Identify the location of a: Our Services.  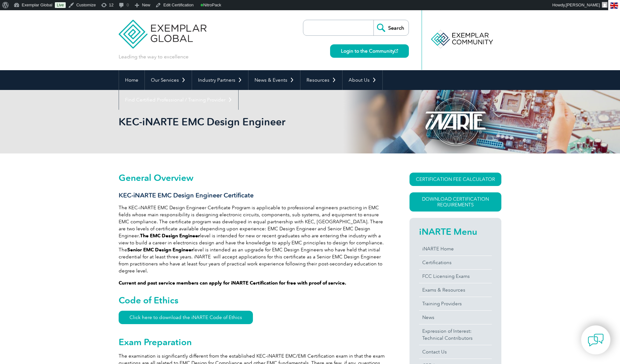
(168, 80).